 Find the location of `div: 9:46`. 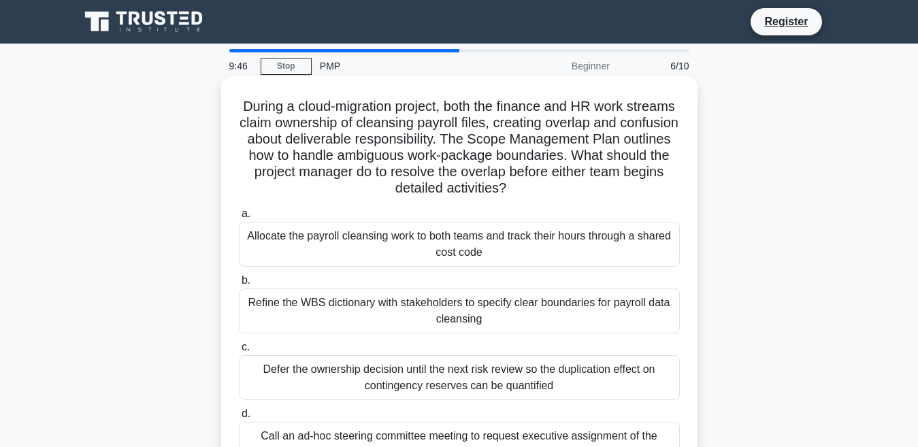

div: 9:46 is located at coordinates (241, 66).